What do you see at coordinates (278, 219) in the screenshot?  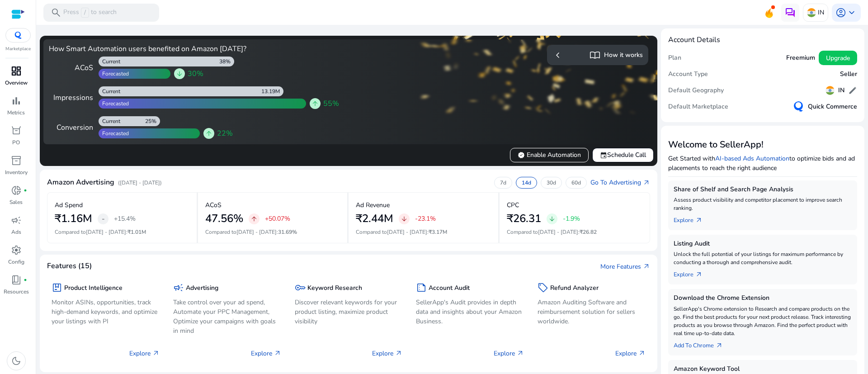 I see `p: +50.07%` at bounding box center [278, 219].